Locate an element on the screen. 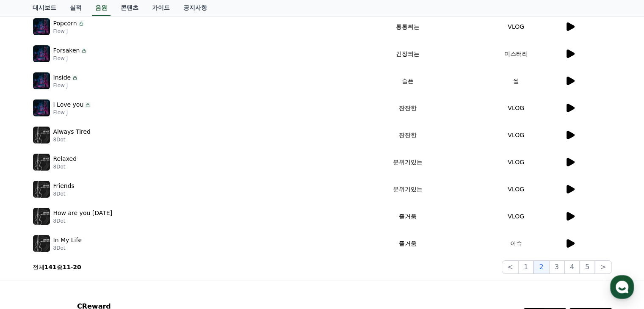 The height and width of the screenshot is (309, 644). p: Relaxed is located at coordinates (65, 159).